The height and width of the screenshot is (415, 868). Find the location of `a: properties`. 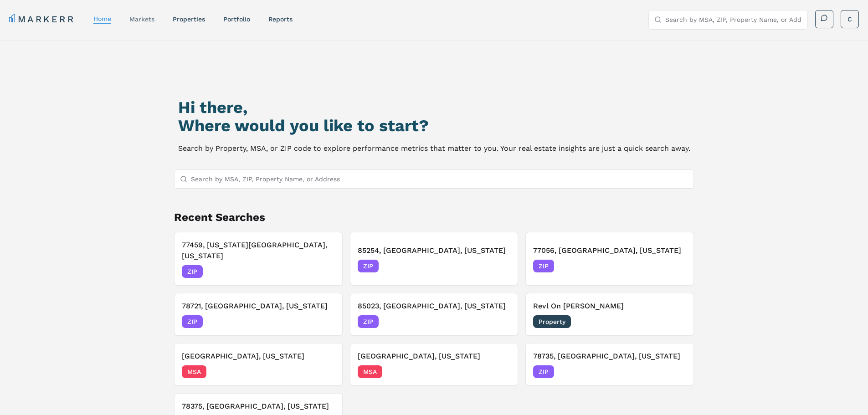

a: properties is located at coordinates (189, 19).